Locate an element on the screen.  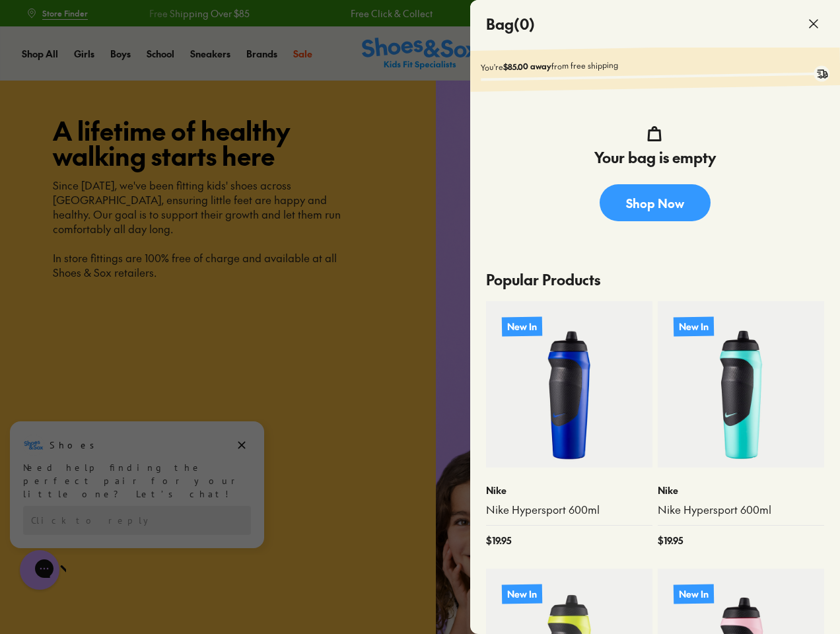
a: Shop Now is located at coordinates (656, 202).